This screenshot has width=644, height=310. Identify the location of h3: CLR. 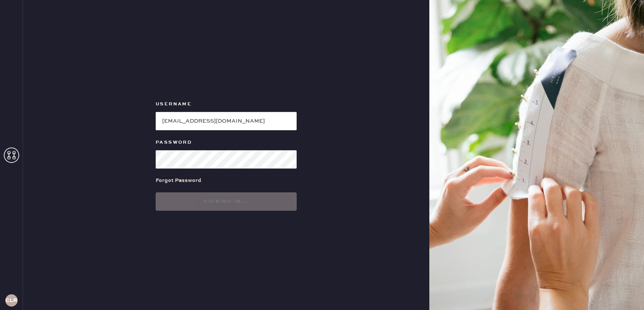
(11, 300).